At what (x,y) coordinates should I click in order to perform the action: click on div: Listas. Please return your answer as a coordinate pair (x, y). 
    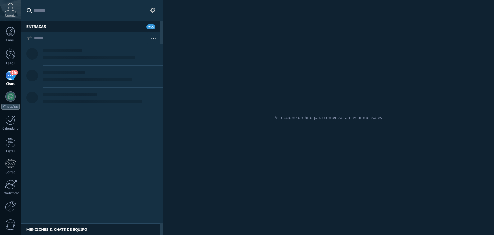
    Looking at the image, I should click on (11, 151).